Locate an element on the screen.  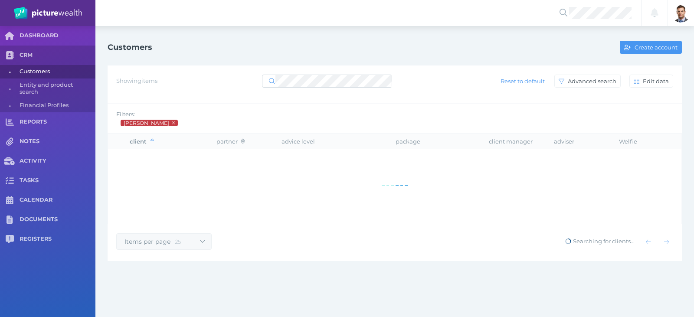
span: Entity and product search is located at coordinates (56, 88).